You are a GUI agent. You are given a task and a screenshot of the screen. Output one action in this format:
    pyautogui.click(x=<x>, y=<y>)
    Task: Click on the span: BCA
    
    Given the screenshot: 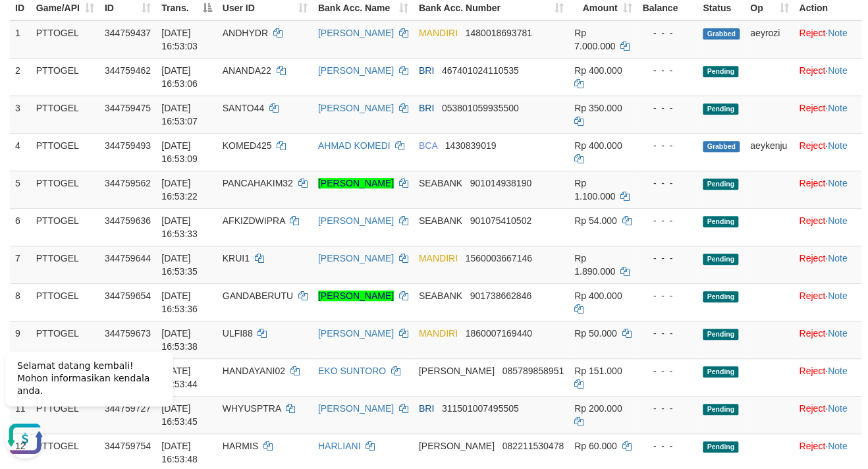 What is the action you would take?
    pyautogui.click(x=428, y=146)
    